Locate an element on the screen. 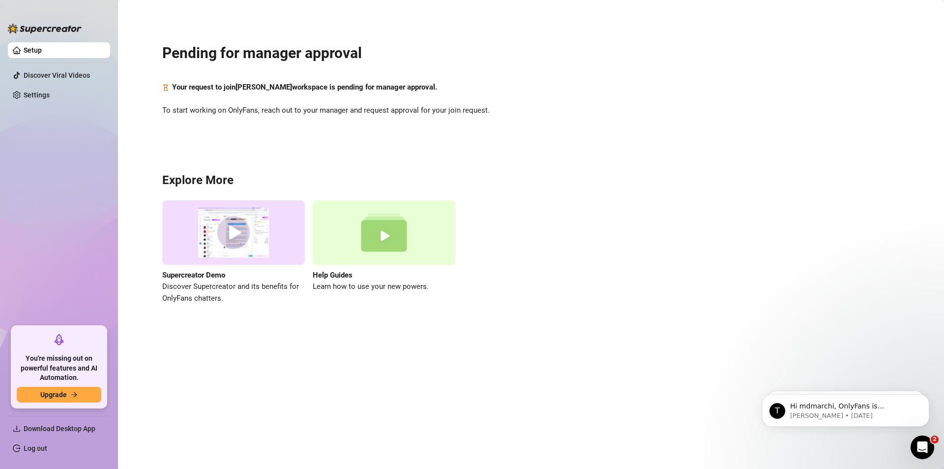 This screenshot has height=469, width=944. span: To start working on OnlyFans, reach out to your manager and request approval for your join request. is located at coordinates (531, 111).